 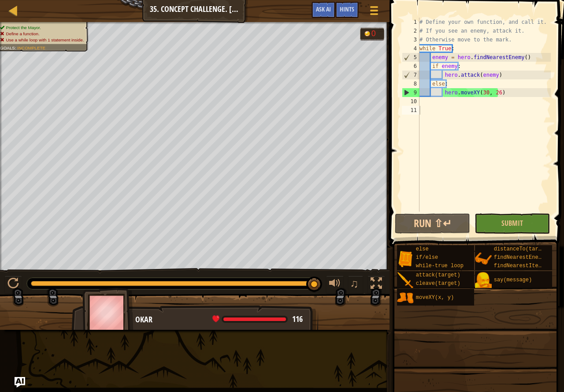 What do you see at coordinates (522, 258) in the screenshot?
I see `span: findNearestEnemy()` at bounding box center [522, 258].